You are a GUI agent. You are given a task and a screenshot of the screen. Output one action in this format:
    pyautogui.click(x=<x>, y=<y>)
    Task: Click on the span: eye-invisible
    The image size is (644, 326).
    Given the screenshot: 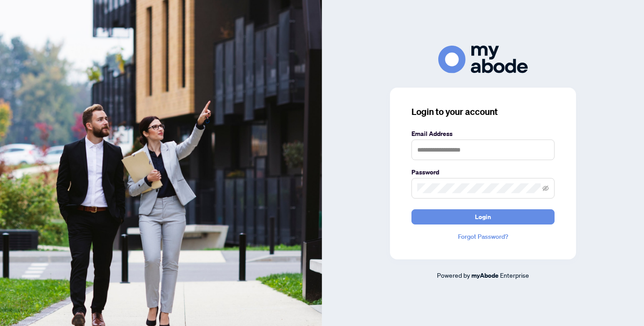 What is the action you would take?
    pyautogui.click(x=545, y=188)
    